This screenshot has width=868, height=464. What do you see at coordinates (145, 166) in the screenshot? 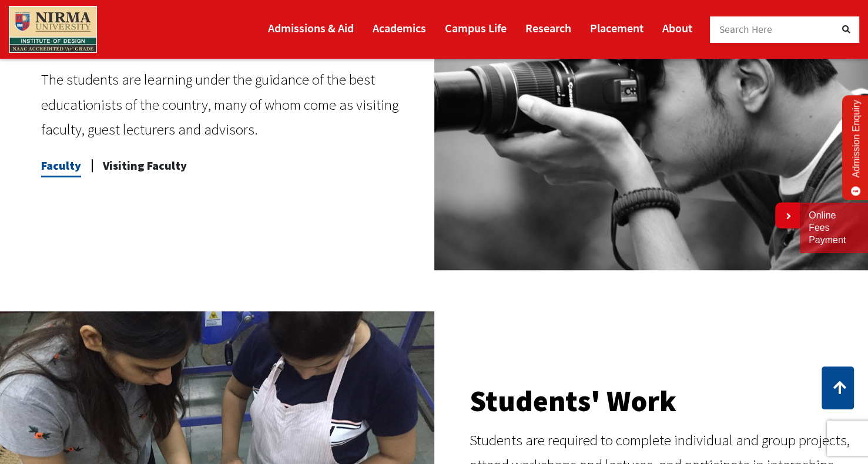
I see `span: Visiting Faculty` at bounding box center [145, 166].